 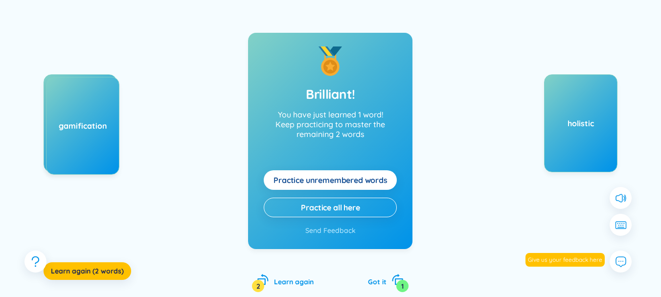 I want to click on button: Send Feedback, so click(x=330, y=230).